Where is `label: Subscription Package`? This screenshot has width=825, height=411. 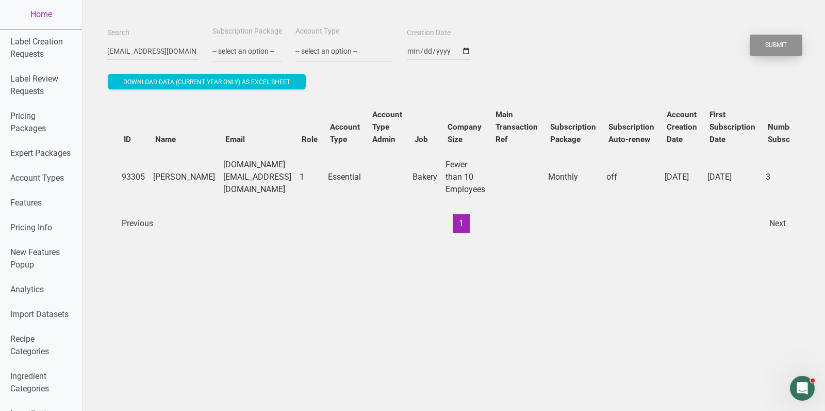
label: Subscription Package is located at coordinates (247, 31).